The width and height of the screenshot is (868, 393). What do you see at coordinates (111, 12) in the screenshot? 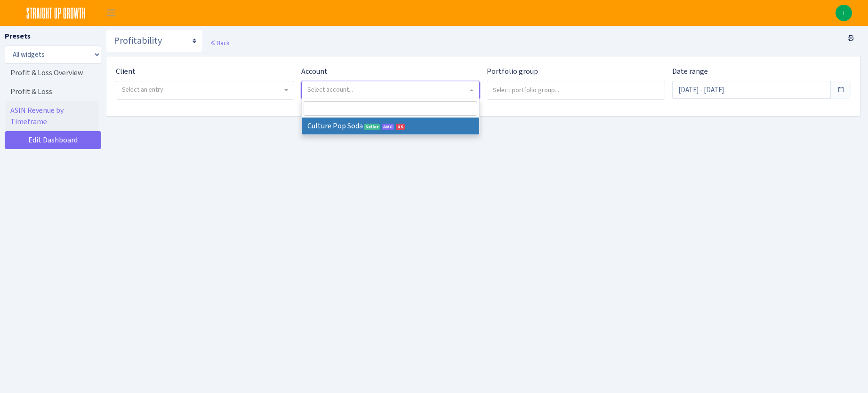
I see `button: Toggle navigation` at bounding box center [111, 12].